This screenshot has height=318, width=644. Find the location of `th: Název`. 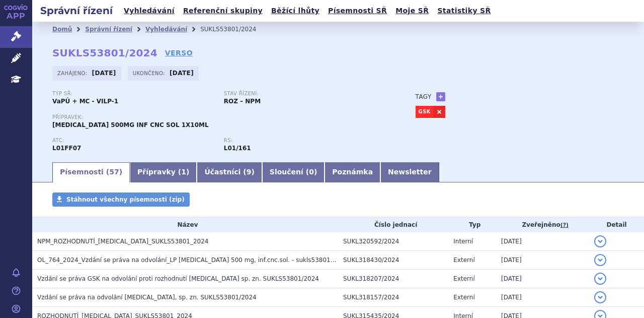

th: Název is located at coordinates (185, 224).